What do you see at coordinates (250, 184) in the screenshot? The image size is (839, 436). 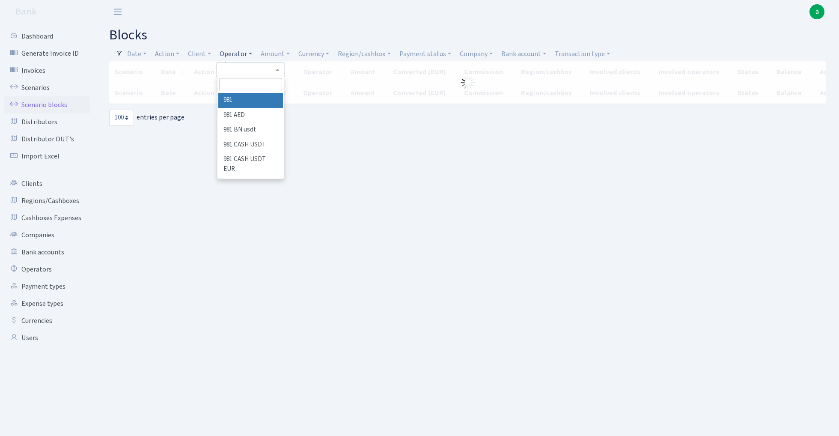 I see `li: 981 GOLD` at bounding box center [250, 184].